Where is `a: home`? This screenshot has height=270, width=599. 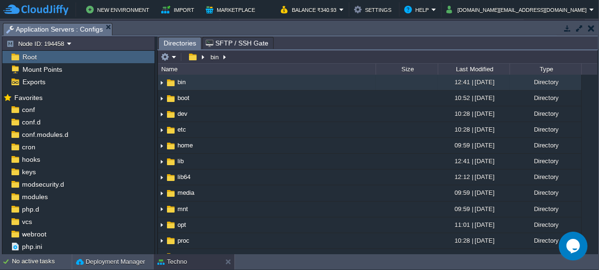
a: home is located at coordinates (185, 145).